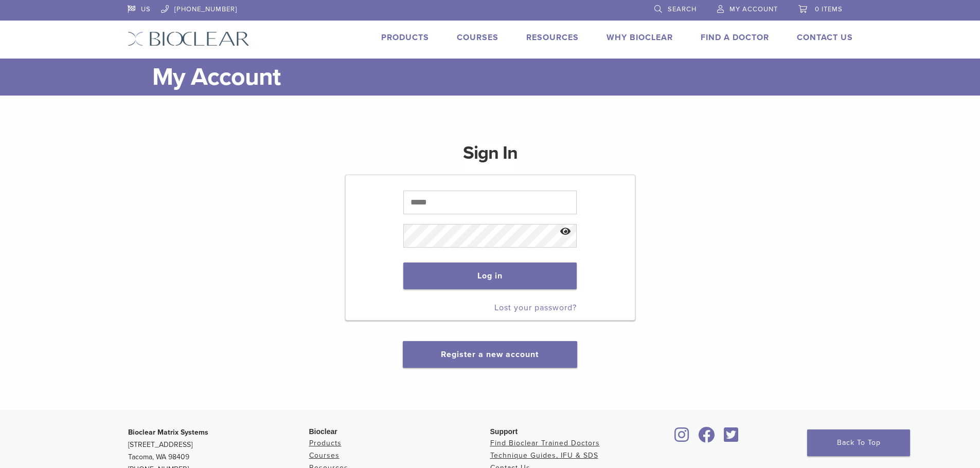 Image resolution: width=980 pixels, height=468 pixels. What do you see at coordinates (535, 308) in the screenshot?
I see `a: Lost your password?` at bounding box center [535, 308].